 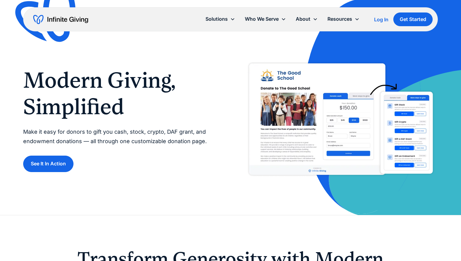 What do you see at coordinates (48, 164) in the screenshot?
I see `a: See It In Action` at bounding box center [48, 164].